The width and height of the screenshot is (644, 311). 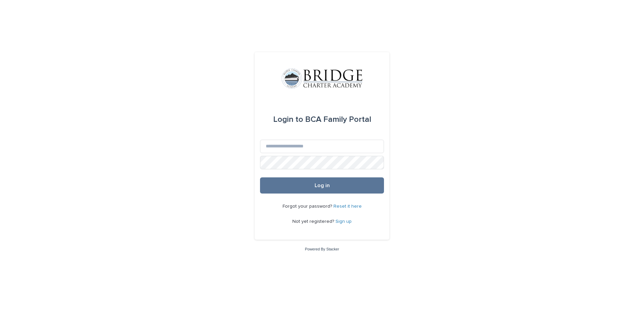 What do you see at coordinates (348, 206) in the screenshot?
I see `a: Reset it here` at bounding box center [348, 206].